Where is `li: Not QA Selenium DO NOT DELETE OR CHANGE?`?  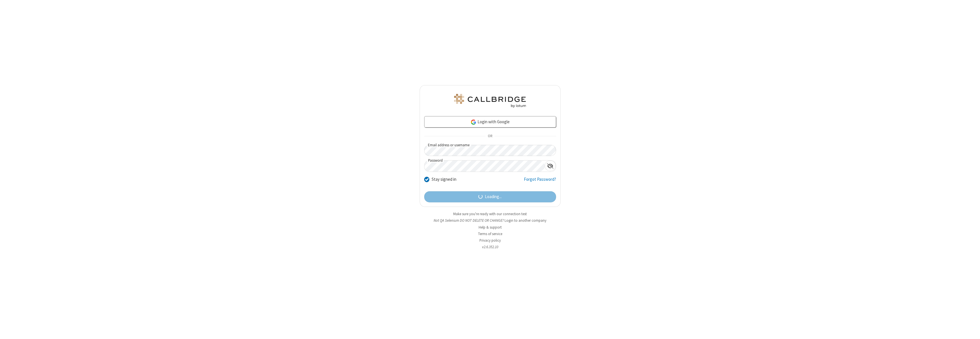 li: Not QA Selenium DO NOT DELETE OR CHANGE? is located at coordinates (490, 220).